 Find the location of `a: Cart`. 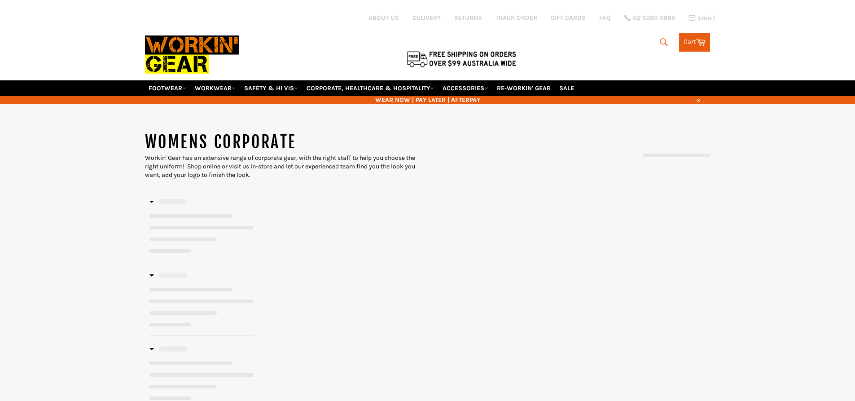

a: Cart is located at coordinates (695, 42).